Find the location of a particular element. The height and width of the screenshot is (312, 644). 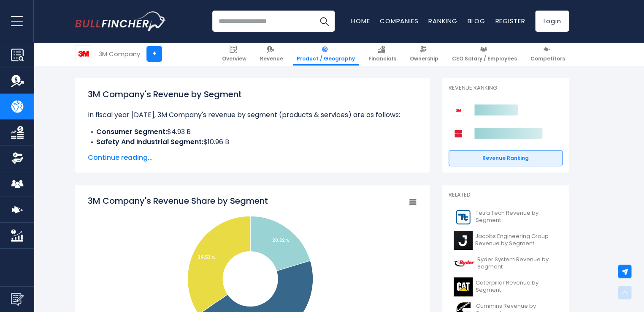

a: Revenue is located at coordinates (271, 54).